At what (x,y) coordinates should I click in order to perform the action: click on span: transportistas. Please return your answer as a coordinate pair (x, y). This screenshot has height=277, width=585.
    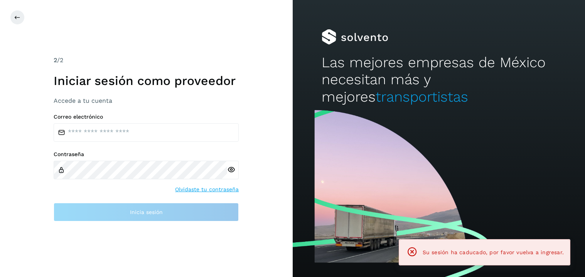
    Looking at the image, I should click on (422, 96).